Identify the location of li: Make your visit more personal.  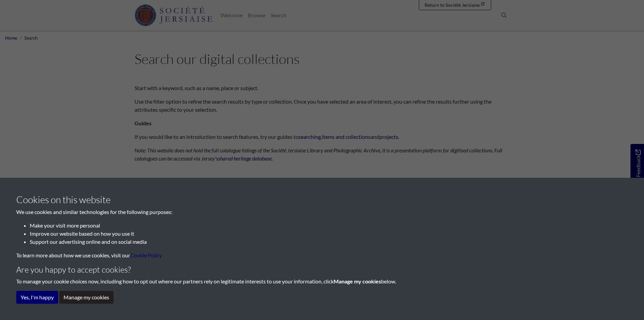
(329, 225).